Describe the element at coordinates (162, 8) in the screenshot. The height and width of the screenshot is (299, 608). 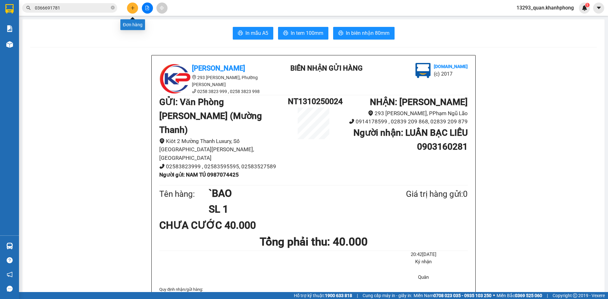
I see `button: aim` at that location.